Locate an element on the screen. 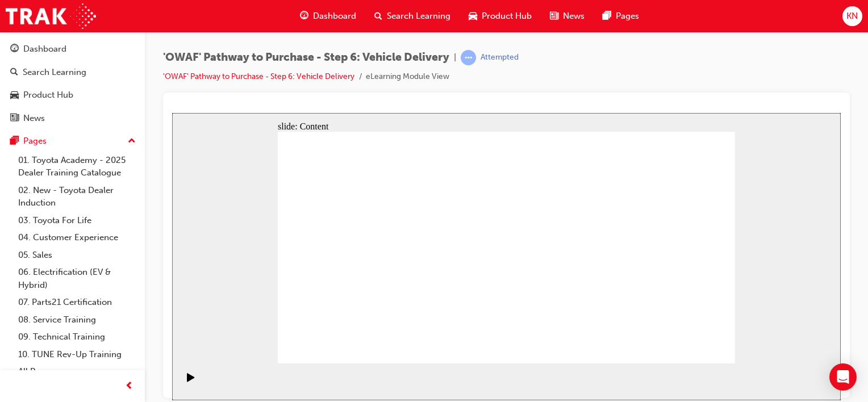 The width and height of the screenshot is (868, 402). span: News is located at coordinates (574, 16).